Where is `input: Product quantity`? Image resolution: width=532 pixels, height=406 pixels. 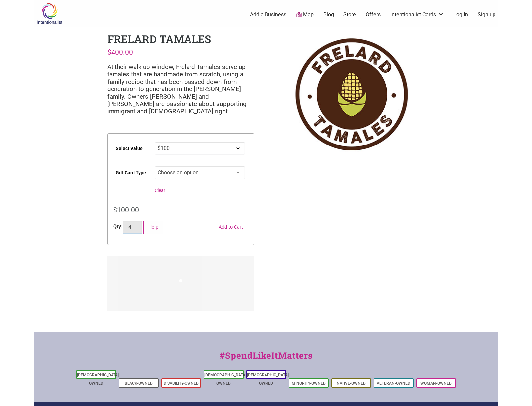 input: Product quantity is located at coordinates (132, 227).